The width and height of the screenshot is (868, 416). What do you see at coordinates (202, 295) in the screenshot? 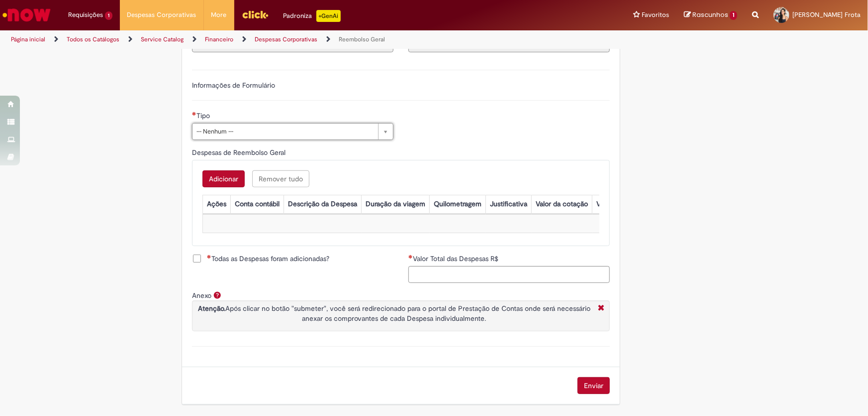
I see `label: Anexo` at bounding box center [202, 295].